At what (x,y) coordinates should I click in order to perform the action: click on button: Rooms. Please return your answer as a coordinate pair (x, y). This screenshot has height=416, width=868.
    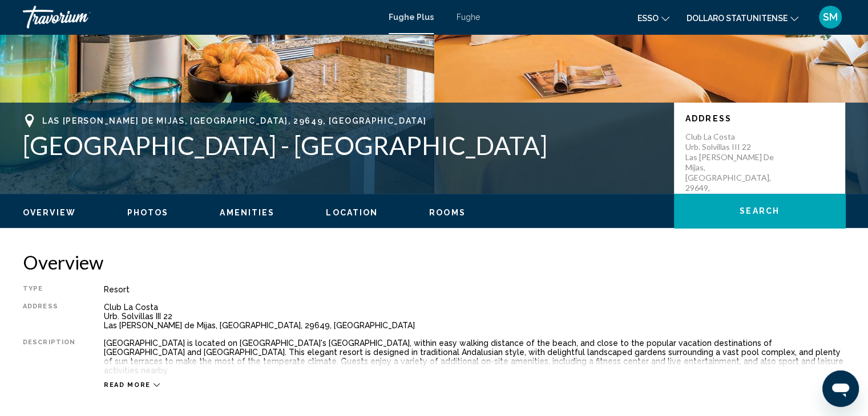
    Looking at the image, I should click on (448, 213).